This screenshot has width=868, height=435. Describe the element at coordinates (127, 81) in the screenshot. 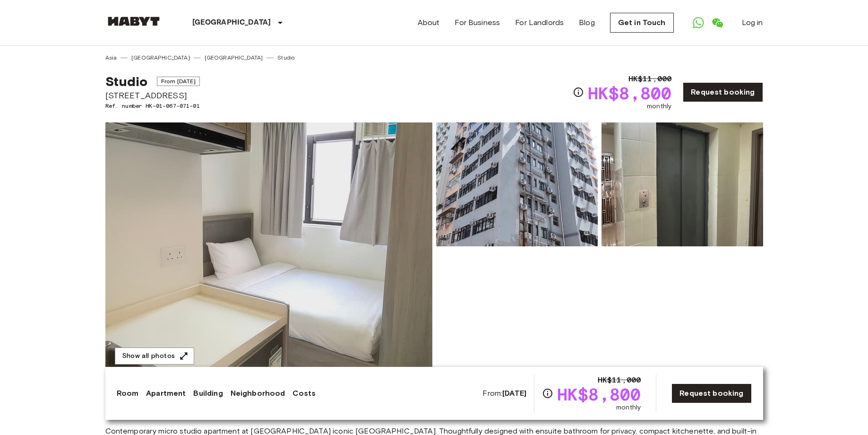

I see `span: Studio` at that location.